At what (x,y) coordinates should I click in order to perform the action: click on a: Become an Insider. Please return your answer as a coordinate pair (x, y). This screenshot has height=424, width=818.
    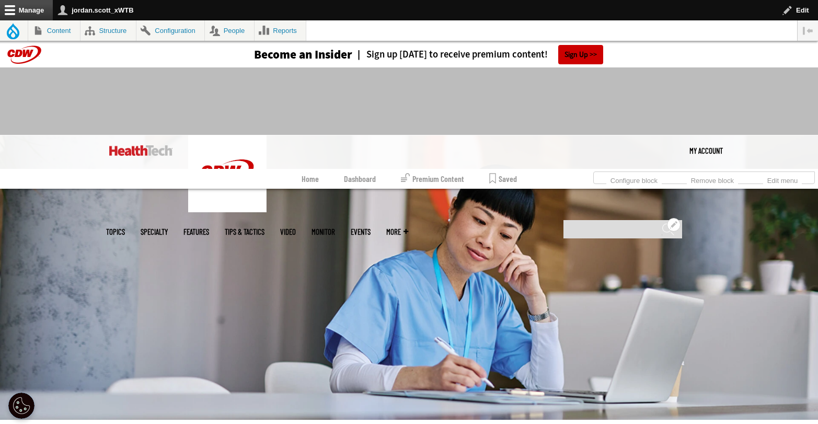
    Looking at the image, I should click on (283, 54).